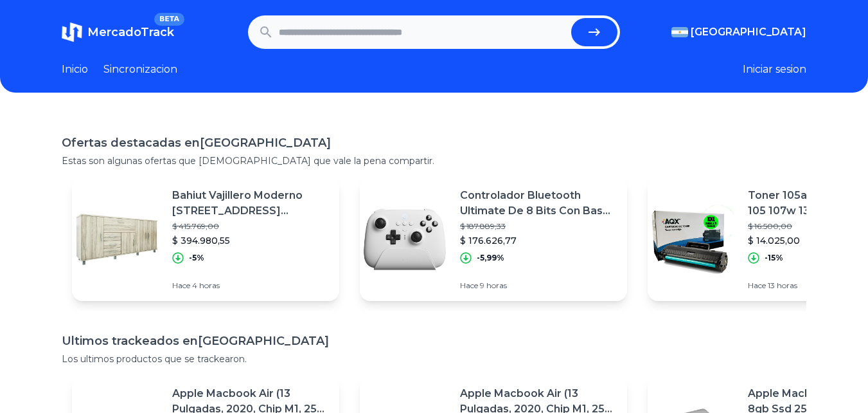 The width and height of the screenshot is (868, 413). Describe the element at coordinates (196, 258) in the screenshot. I see `p: -5%` at that location.